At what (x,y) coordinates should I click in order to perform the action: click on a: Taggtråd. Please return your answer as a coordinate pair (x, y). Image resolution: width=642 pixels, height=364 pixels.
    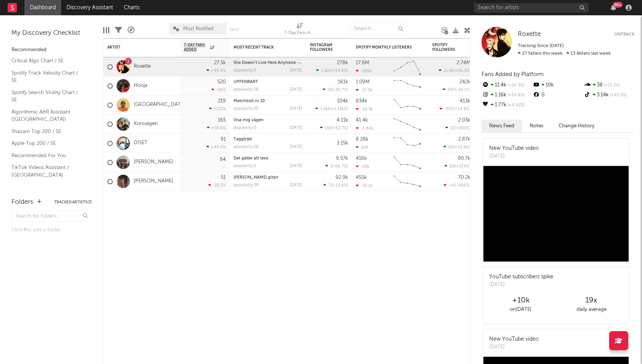
    Looking at the image, I should click on (243, 139).